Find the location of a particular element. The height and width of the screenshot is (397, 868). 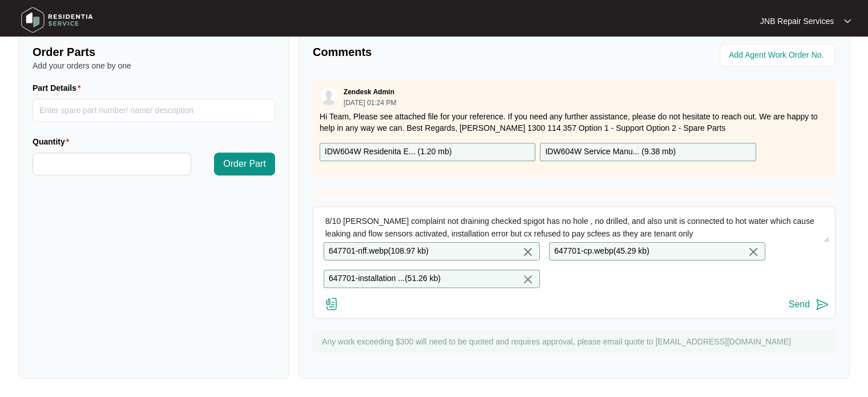

p: Comments is located at coordinates (440, 52).